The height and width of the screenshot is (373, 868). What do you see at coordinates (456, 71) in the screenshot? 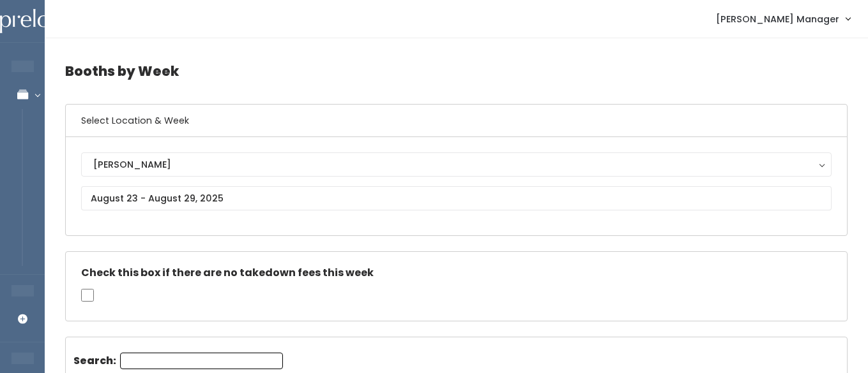
I see `h4: Booths by Week` at bounding box center [456, 71].